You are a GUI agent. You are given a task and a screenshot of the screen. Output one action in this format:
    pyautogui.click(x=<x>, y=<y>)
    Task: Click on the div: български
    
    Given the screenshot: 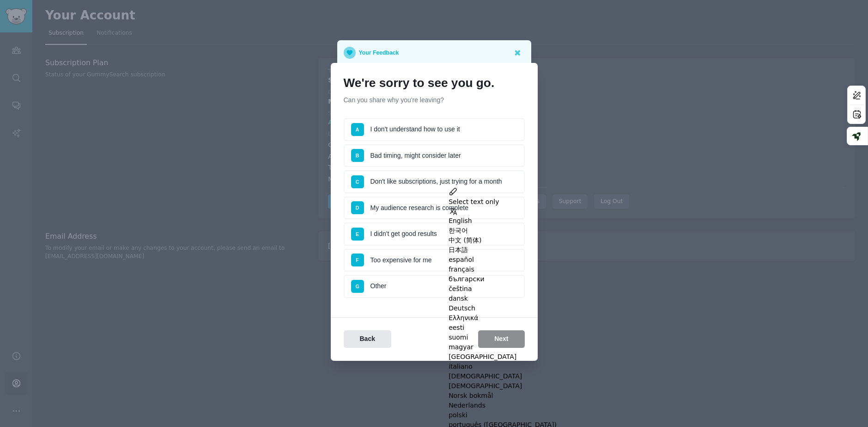 What is the action you would take?
    pyautogui.click(x=502, y=278)
    